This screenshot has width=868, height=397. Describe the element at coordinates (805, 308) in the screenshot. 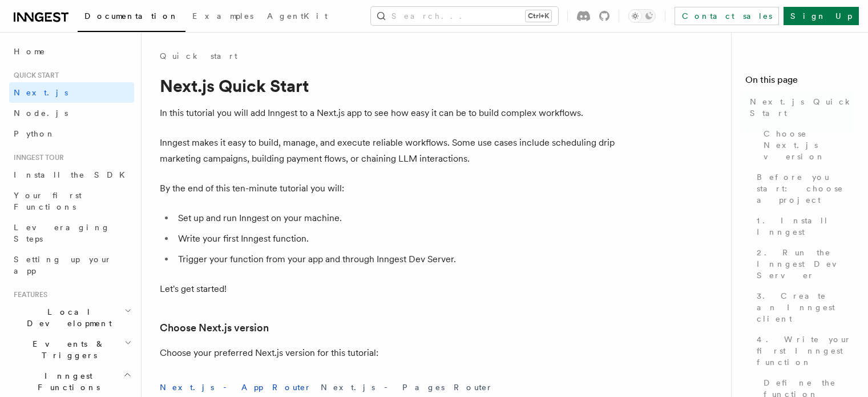

I see `span: 3. Create an Inngest client` at that location.